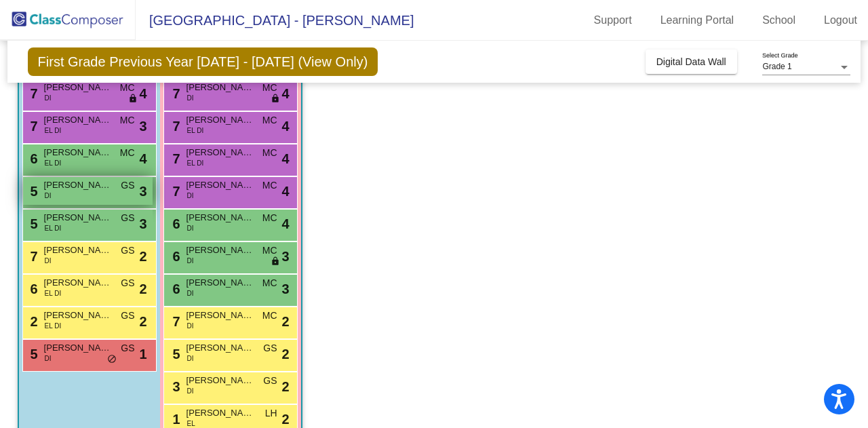 The width and height of the screenshot is (868, 428). I want to click on span: Grade 1, so click(776, 67).